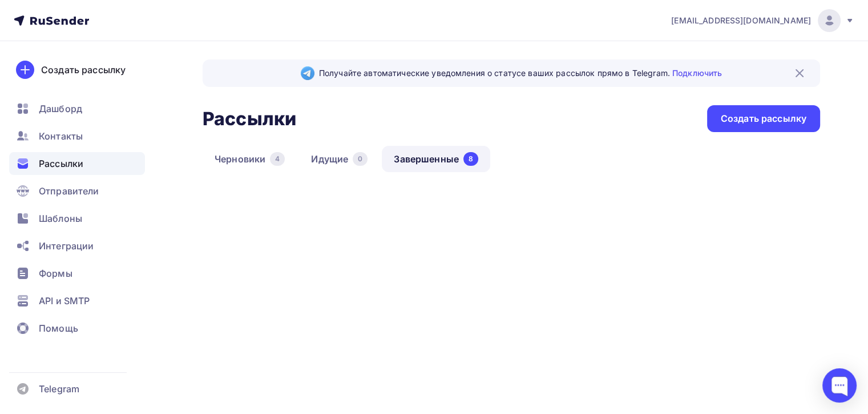 The width and height of the screenshot is (868, 414). What do you see at coordinates (66, 246) in the screenshot?
I see `span: Интеграции` at bounding box center [66, 246].